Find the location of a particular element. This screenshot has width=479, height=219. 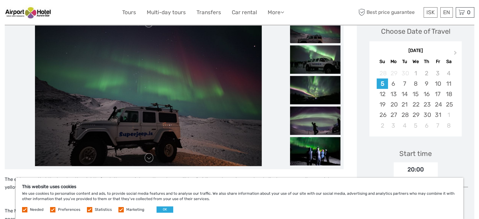

img: c5ee916af8114c9491d2860862d4b955_slider_thumbnail.jpeg is located at coordinates (315, 60).